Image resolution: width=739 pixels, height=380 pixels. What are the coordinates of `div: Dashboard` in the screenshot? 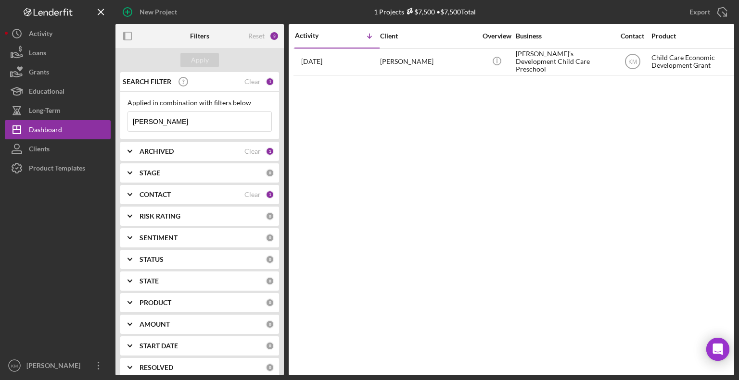 It's located at (45, 131).